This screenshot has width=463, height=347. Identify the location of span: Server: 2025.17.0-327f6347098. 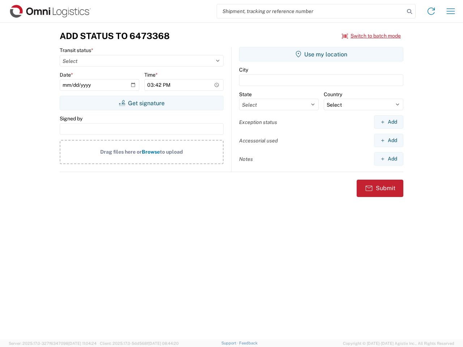
(52, 343).